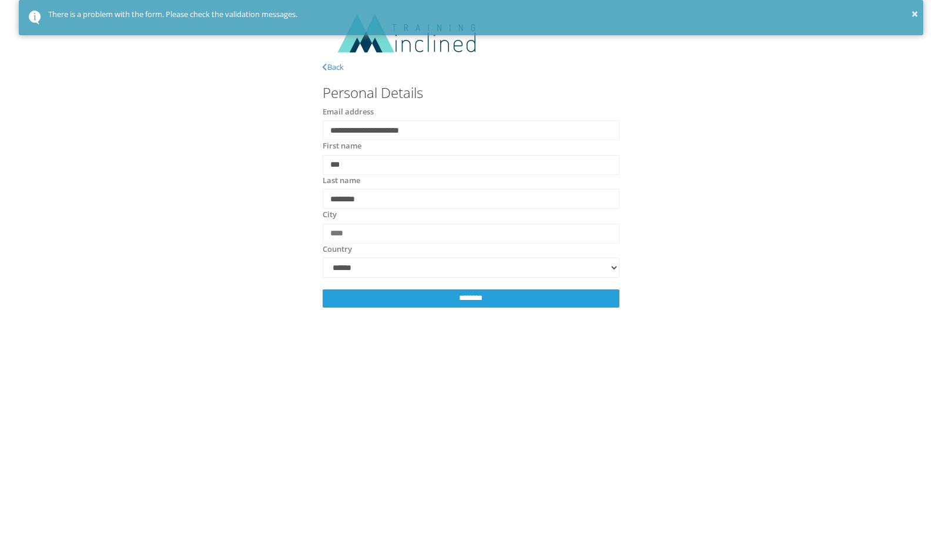 This screenshot has height=560, width=942. I want to click on label: Email address, so click(348, 112).